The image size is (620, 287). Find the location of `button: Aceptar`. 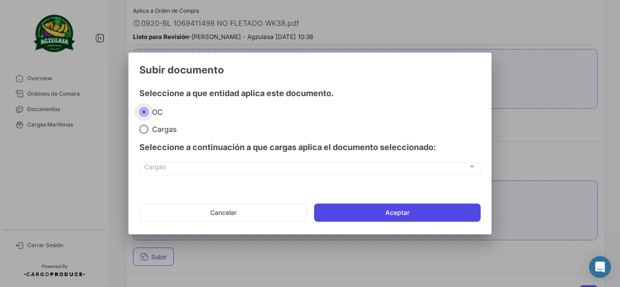

button: Aceptar is located at coordinates (397, 213).